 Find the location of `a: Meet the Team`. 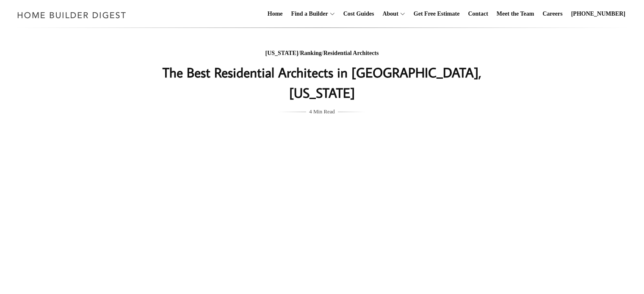

a: Meet the Team is located at coordinates (515, 14).